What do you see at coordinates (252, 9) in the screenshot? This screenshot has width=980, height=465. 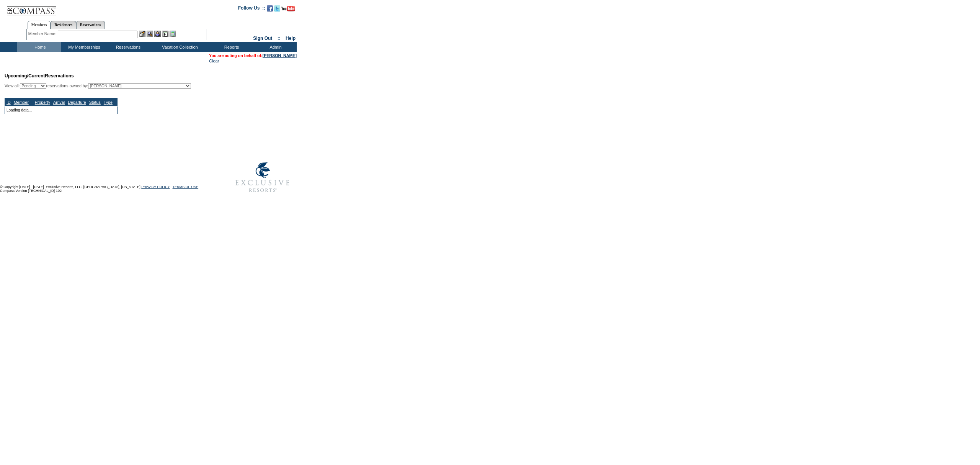 I see `td: Follow Us ::` at bounding box center [252, 9].